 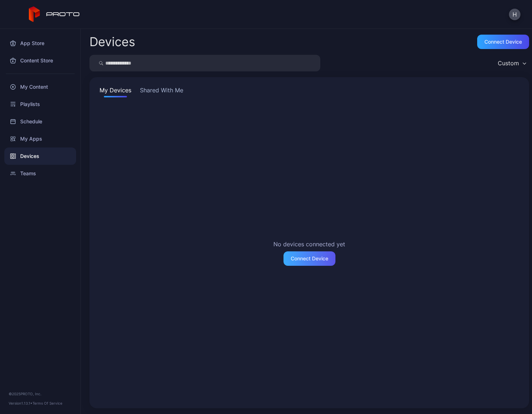 What do you see at coordinates (40, 104) in the screenshot?
I see `a: Playlists` at bounding box center [40, 104].